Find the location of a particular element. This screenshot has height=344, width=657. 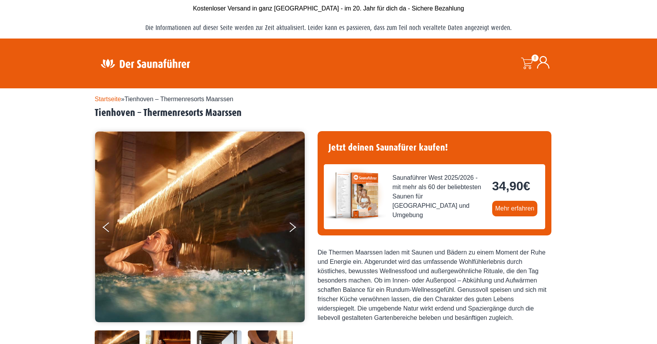

button: Previous is located at coordinates (113, 229).